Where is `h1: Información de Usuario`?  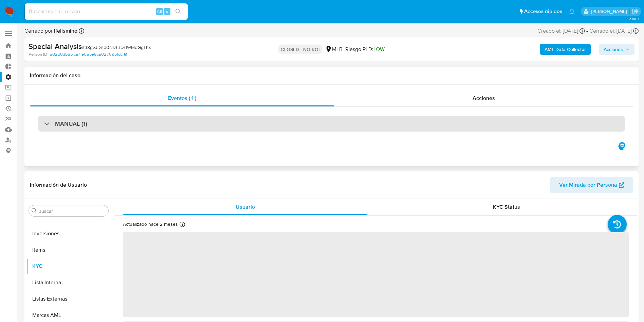
h1: Información de Usuario is located at coordinates (58, 185).